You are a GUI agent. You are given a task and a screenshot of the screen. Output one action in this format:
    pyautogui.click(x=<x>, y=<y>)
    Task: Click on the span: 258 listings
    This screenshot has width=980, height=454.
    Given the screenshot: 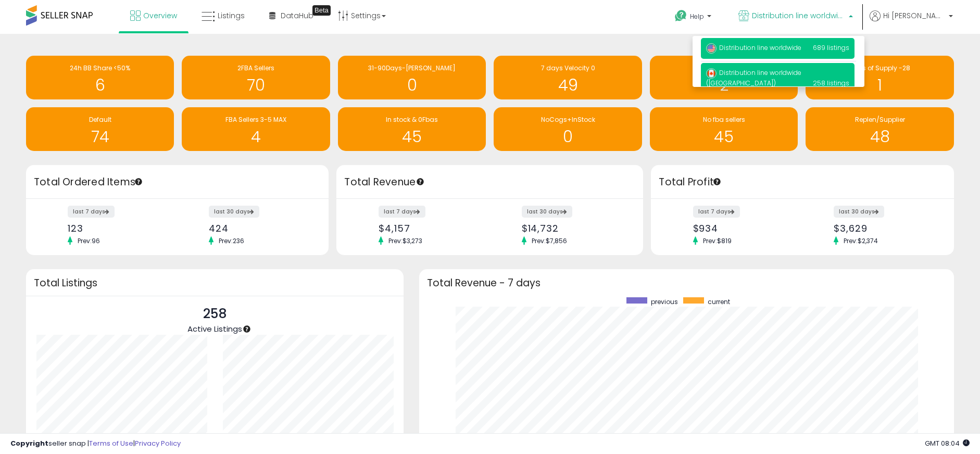 What is the action you would take?
    pyautogui.click(x=831, y=83)
    